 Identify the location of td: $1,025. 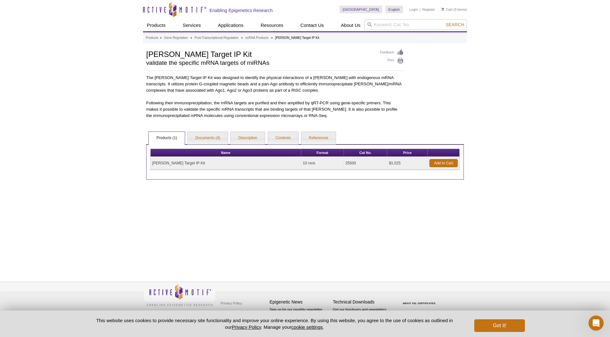
(408, 163).